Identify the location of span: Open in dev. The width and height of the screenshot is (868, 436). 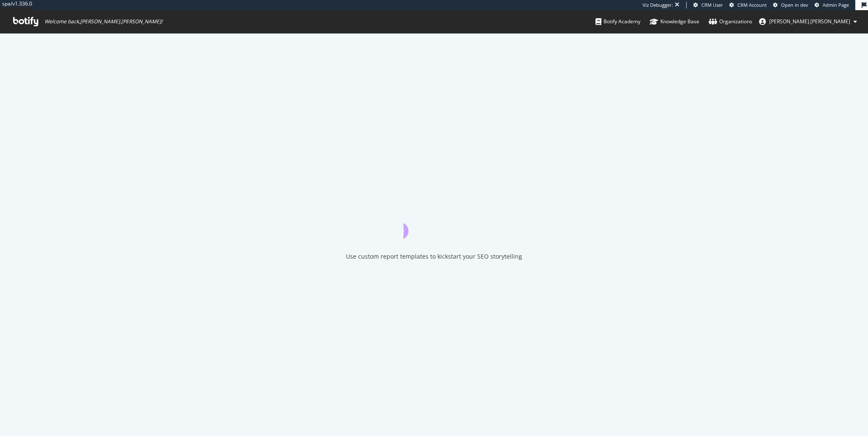
(794, 5).